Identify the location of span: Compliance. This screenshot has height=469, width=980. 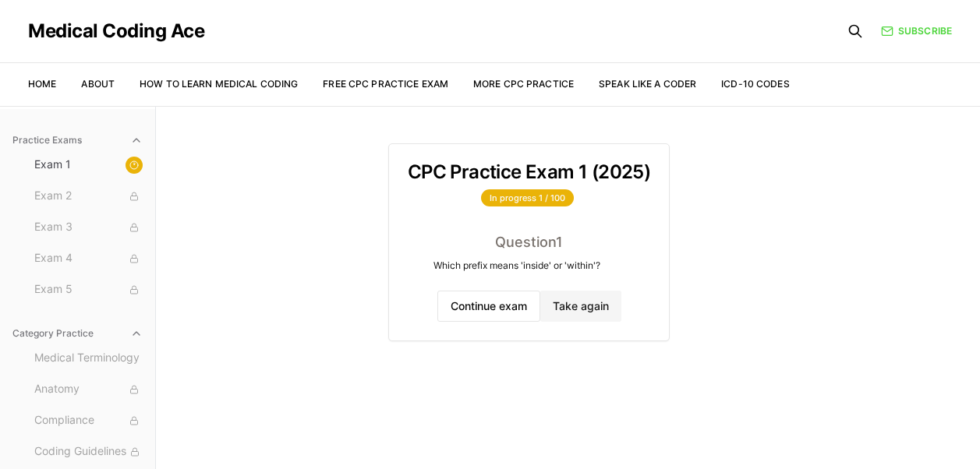
(88, 421).